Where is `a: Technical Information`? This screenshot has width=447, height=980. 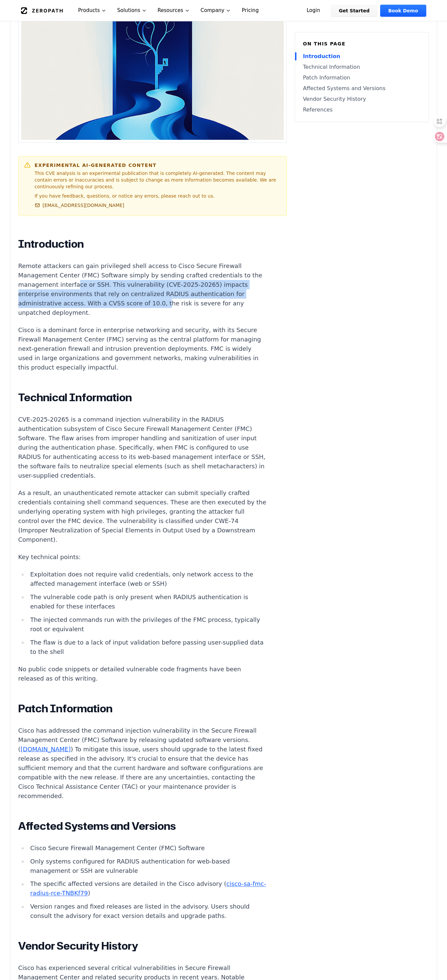
a: Technical Information is located at coordinates (362, 67).